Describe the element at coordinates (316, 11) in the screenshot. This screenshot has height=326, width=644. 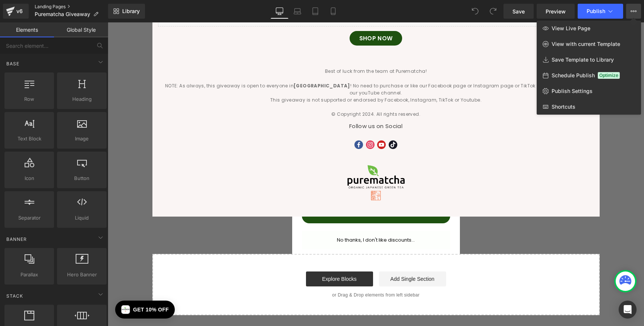
I see `a: Tablet` at that location.